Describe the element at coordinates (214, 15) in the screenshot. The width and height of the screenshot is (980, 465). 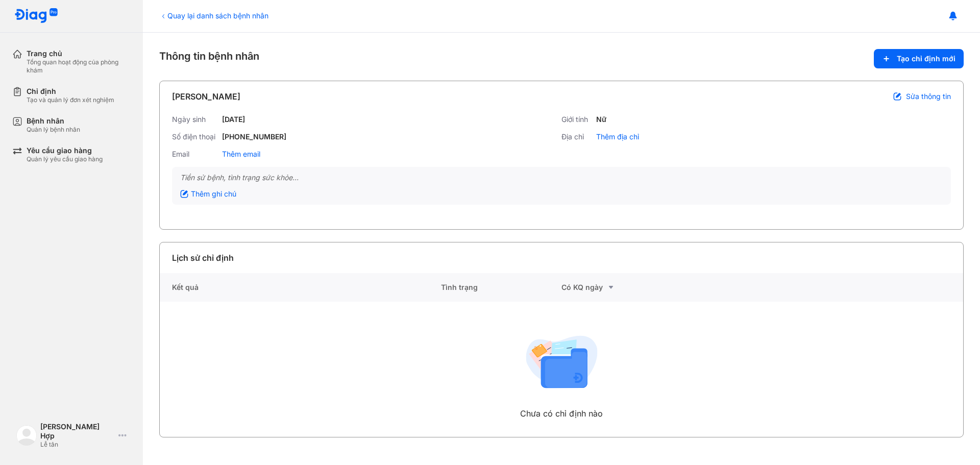
I see `div: Quay lại danh sách bệnh nhân` at that location.